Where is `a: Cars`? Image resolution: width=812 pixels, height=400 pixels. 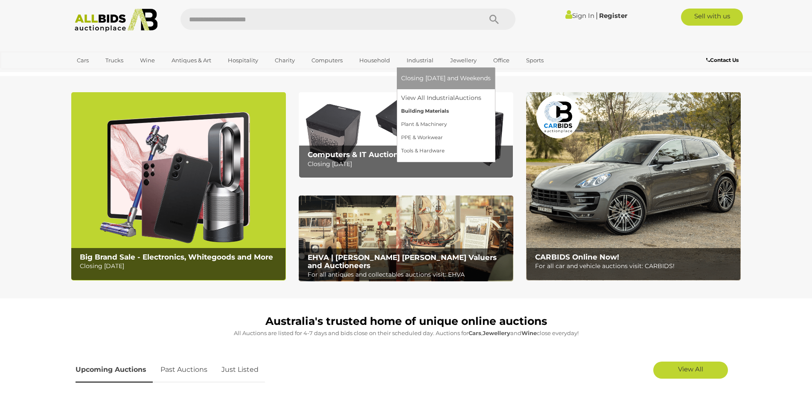 a: Cars is located at coordinates (83, 60).